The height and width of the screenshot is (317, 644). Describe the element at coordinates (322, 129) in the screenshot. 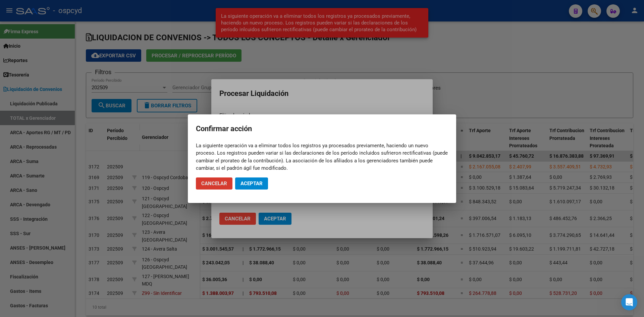

I see `h2: Confirmar acción` at that location.